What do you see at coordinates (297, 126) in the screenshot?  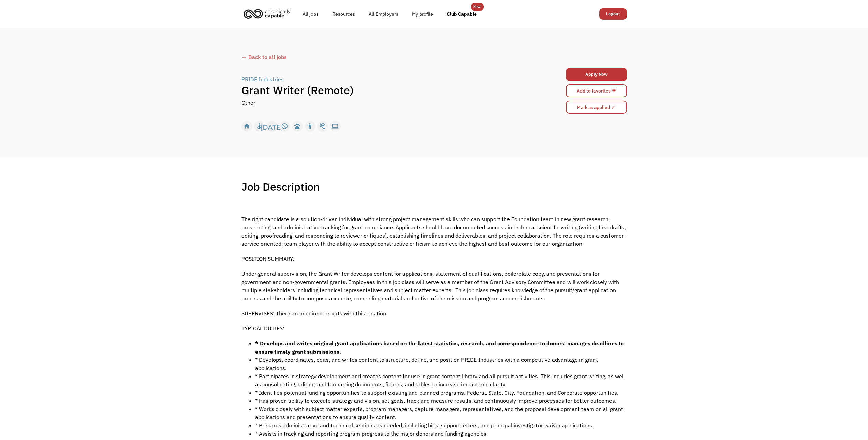 I see `div: pets` at bounding box center [297, 126].